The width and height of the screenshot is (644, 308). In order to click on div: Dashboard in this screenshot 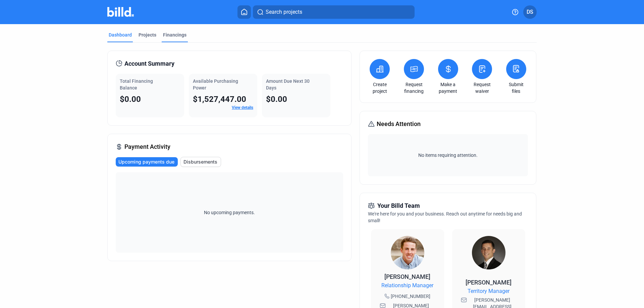, I will do `click(120, 35)`.